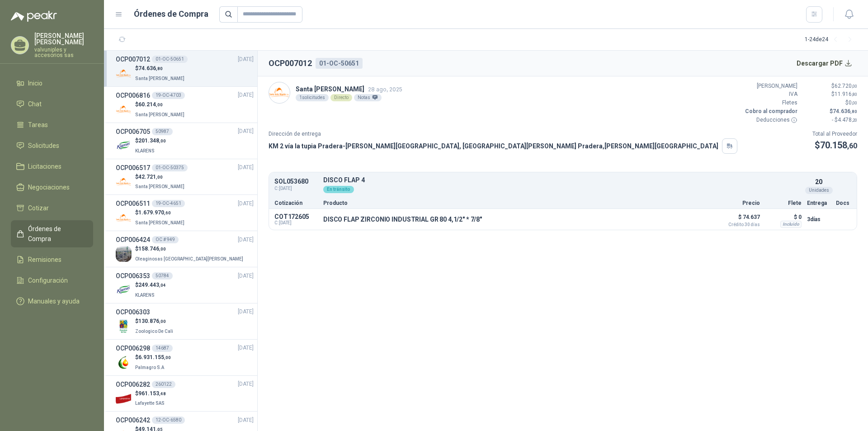 Image resolution: width=868 pixels, height=431 pixels. Describe the element at coordinates (133, 59) in the screenshot. I see `h3: OCP007012` at that location.